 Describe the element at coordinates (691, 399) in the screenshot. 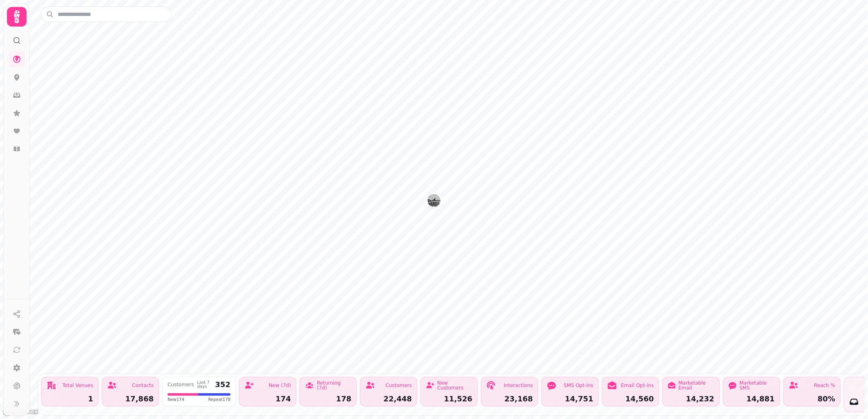

I see `div: 14,232` at that location.